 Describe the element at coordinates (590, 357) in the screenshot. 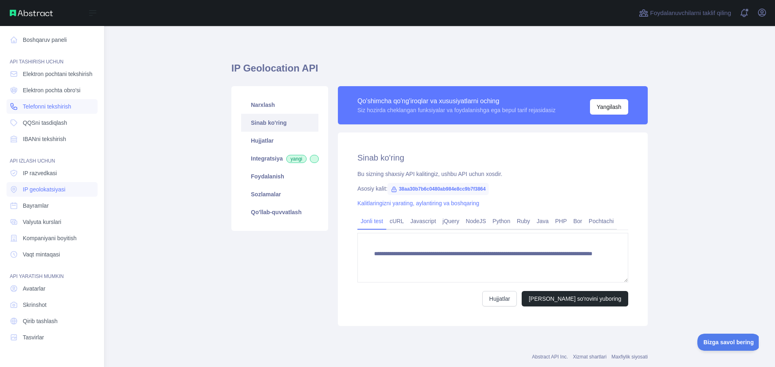

I see `font: Xizmat shartlari` at that location.